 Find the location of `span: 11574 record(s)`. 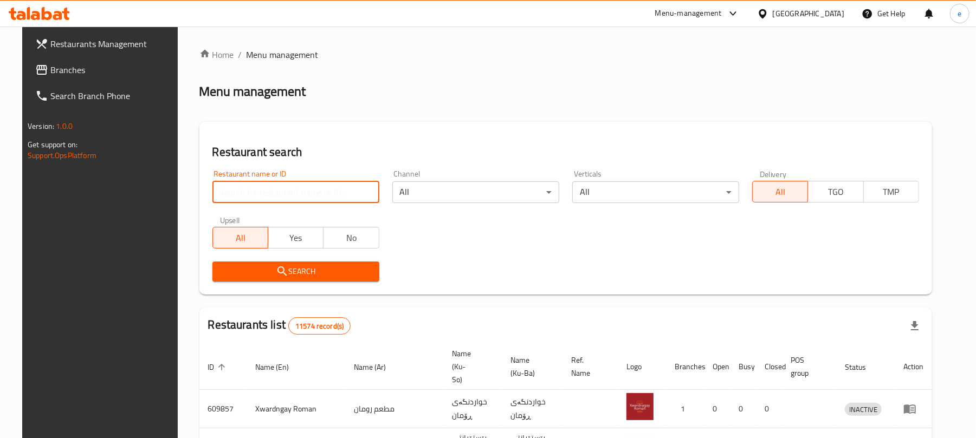

span: 11574 record(s) is located at coordinates (319, 326).